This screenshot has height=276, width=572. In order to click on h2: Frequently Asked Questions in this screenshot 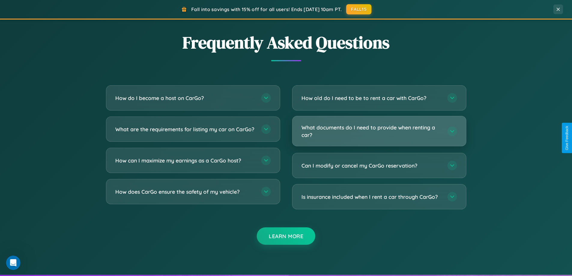, I will do `click(286, 42)`.